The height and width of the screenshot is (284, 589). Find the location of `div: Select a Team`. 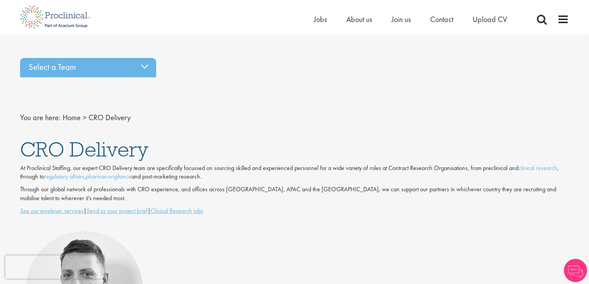

div: Select a Team is located at coordinates (88, 68).